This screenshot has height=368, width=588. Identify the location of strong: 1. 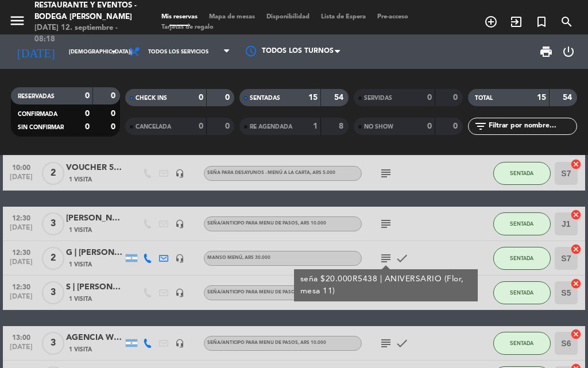
(315, 126).